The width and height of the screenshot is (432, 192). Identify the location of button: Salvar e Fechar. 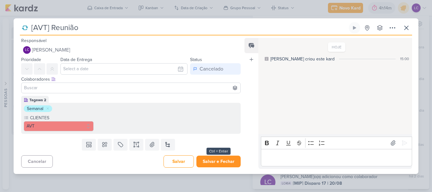
(218, 161).